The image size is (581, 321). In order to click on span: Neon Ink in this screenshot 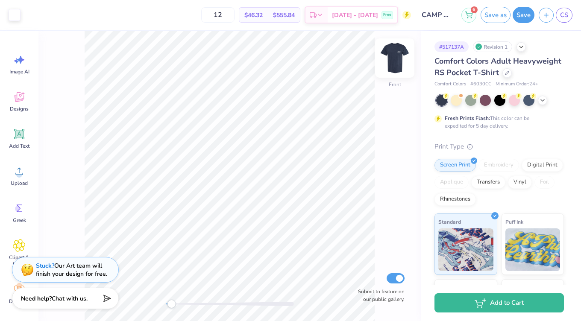, I will do `click(449, 288)`.